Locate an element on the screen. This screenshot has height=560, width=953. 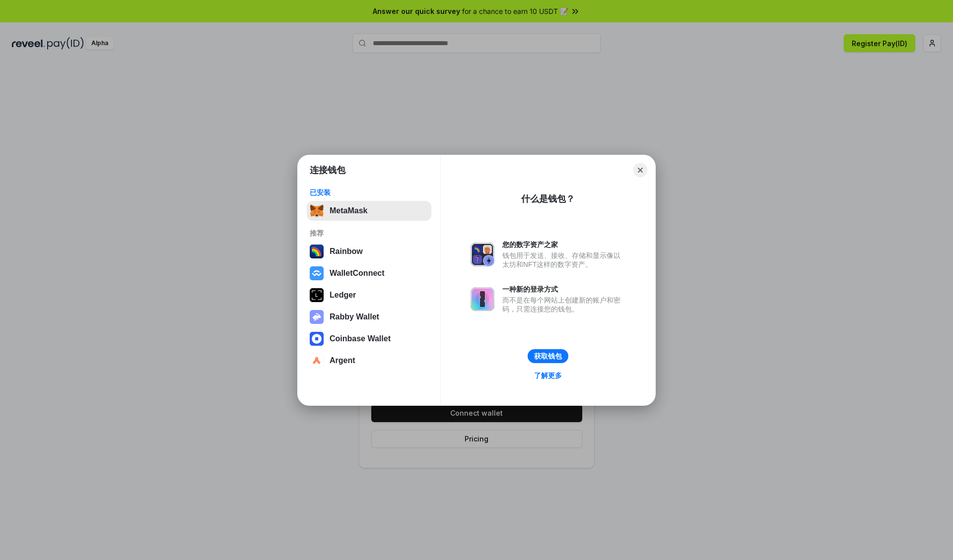
a: 了解更多 is located at coordinates (548, 376).